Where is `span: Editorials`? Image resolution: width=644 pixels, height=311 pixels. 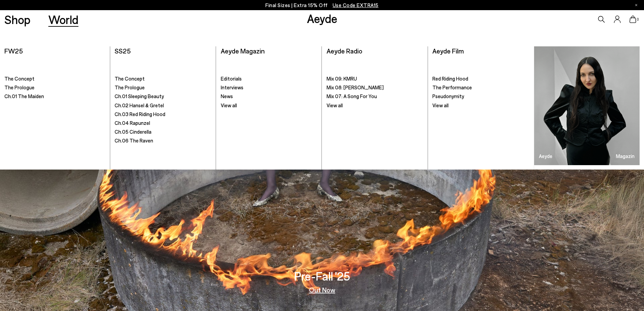 span: Editorials is located at coordinates (232, 78).